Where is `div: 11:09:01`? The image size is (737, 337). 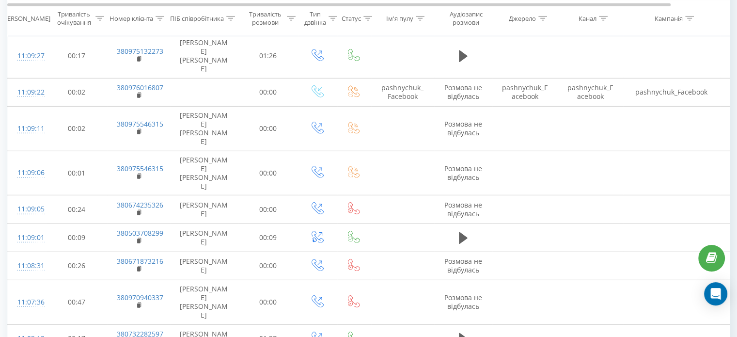
div: 11:09:01 is located at coordinates (27, 237).